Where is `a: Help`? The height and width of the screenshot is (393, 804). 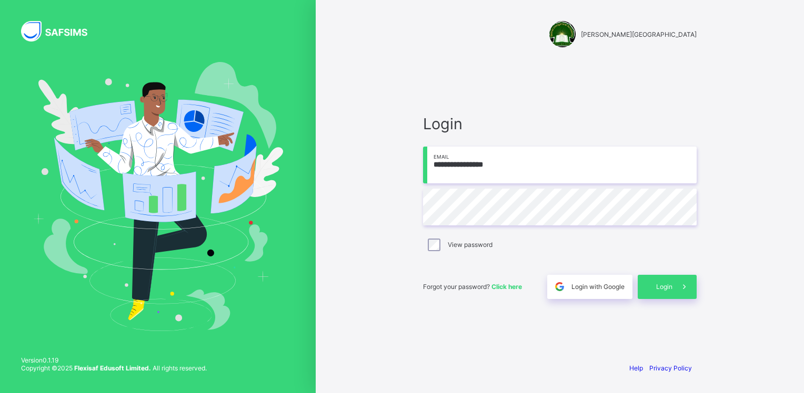
a: Help is located at coordinates (636, 368).